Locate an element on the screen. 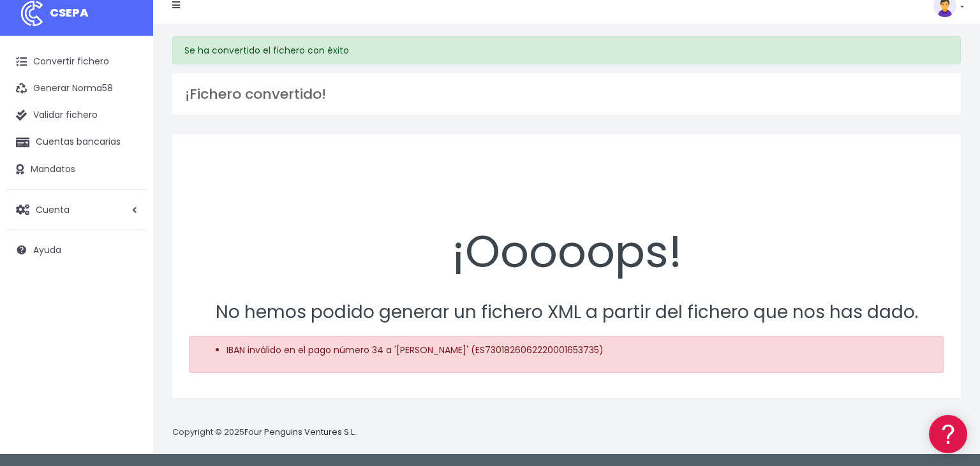 This screenshot has height=466, width=980. a: Cuentas bancarias is located at coordinates (77, 142).